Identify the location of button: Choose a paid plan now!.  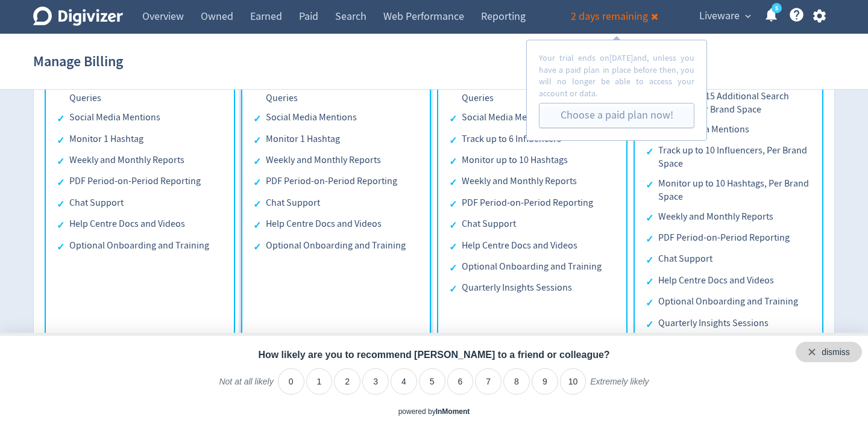
(617, 116).